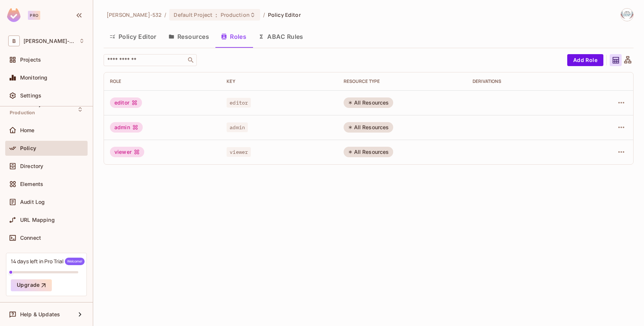 This screenshot has height=326, width=644. I want to click on img: SReyMgAAAABJRU5ErkJggg==, so click(14, 15).